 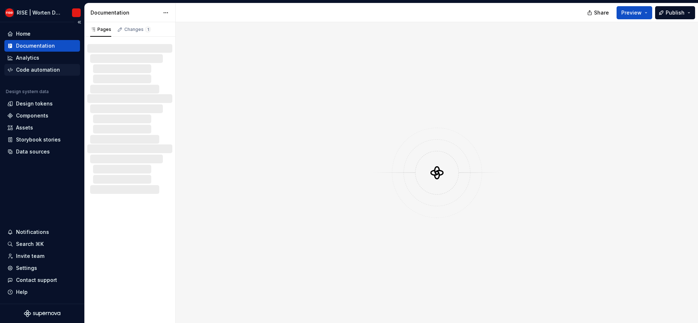 What do you see at coordinates (22, 292) in the screenshot?
I see `div: Help` at bounding box center [22, 292].